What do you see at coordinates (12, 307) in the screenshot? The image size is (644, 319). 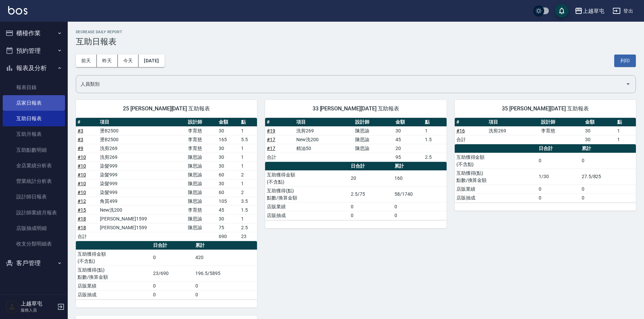 I see `img: Person` at bounding box center [12, 307].